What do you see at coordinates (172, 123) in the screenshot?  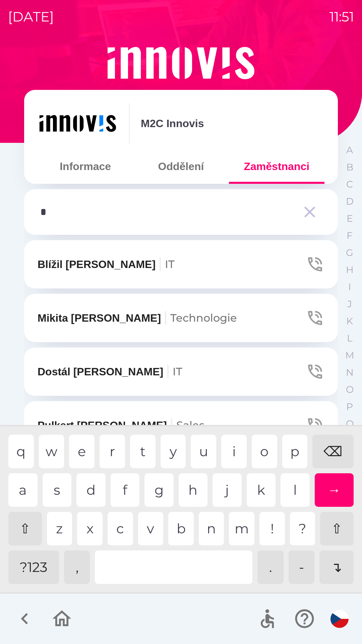 I see `p: M2C Innovis` at bounding box center [172, 123].